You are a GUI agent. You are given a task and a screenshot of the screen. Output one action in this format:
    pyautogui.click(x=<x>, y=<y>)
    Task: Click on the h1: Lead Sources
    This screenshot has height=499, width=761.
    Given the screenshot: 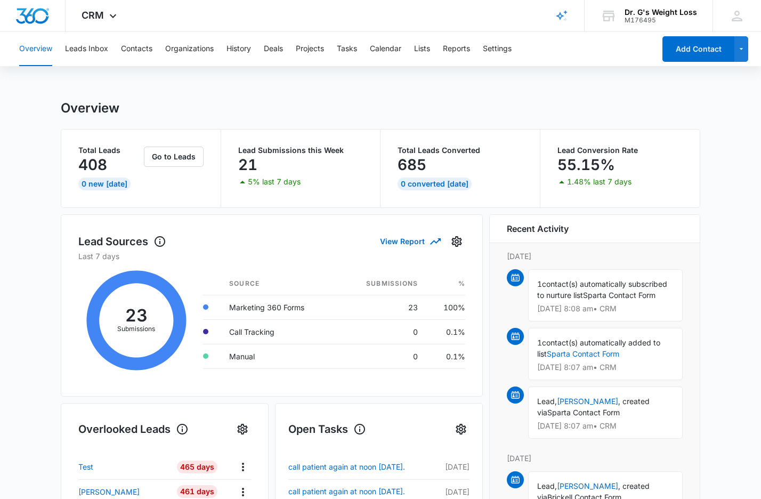 What is the action you would take?
    pyautogui.click(x=122, y=241)
    